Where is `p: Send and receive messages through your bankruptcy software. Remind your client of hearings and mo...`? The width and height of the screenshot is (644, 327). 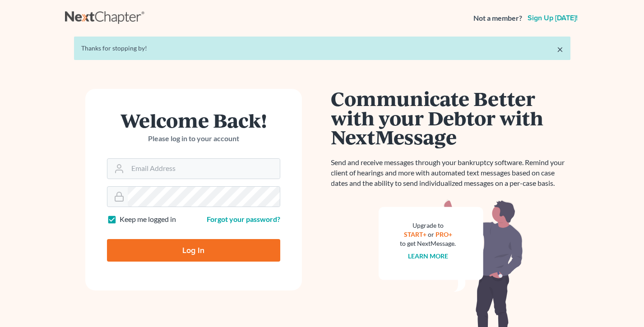 p: Send and receive messages through your bankruptcy software. Remind your client of hearings and mo... is located at coordinates (451, 173).